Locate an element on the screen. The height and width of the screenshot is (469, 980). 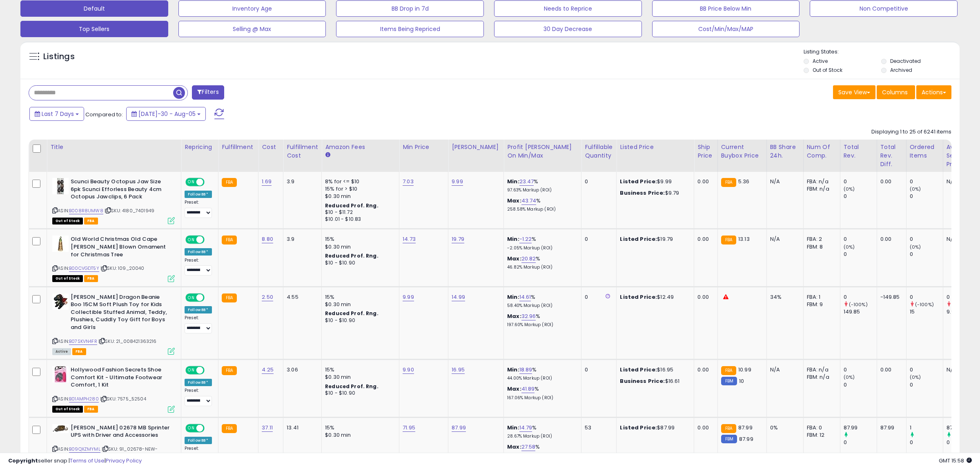
div: Fulfillment Cost is located at coordinates (302, 151).